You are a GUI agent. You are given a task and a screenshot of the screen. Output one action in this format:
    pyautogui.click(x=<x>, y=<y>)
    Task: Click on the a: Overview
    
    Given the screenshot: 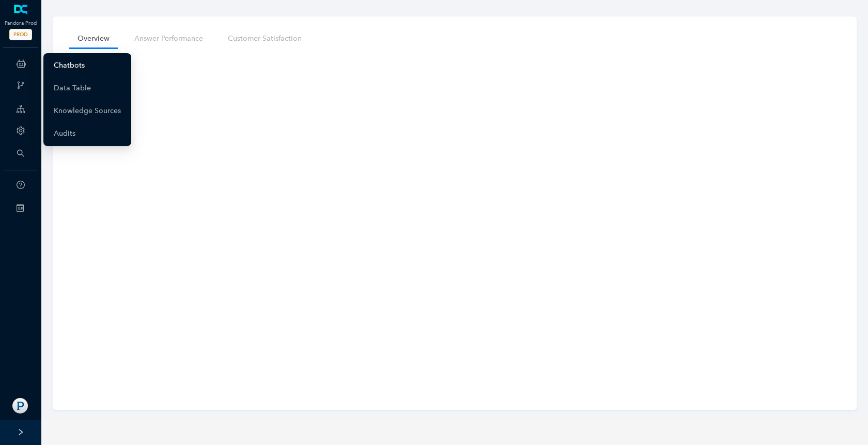 What is the action you would take?
    pyautogui.click(x=94, y=38)
    